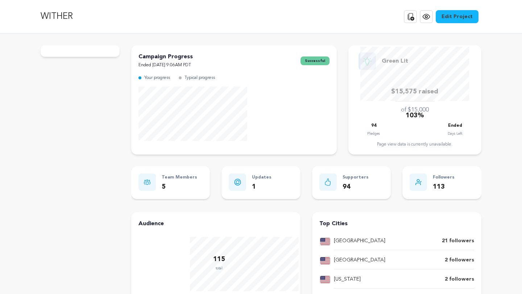  What do you see at coordinates (458, 241) in the screenshot?
I see `p: 21 followers` at bounding box center [458, 241].